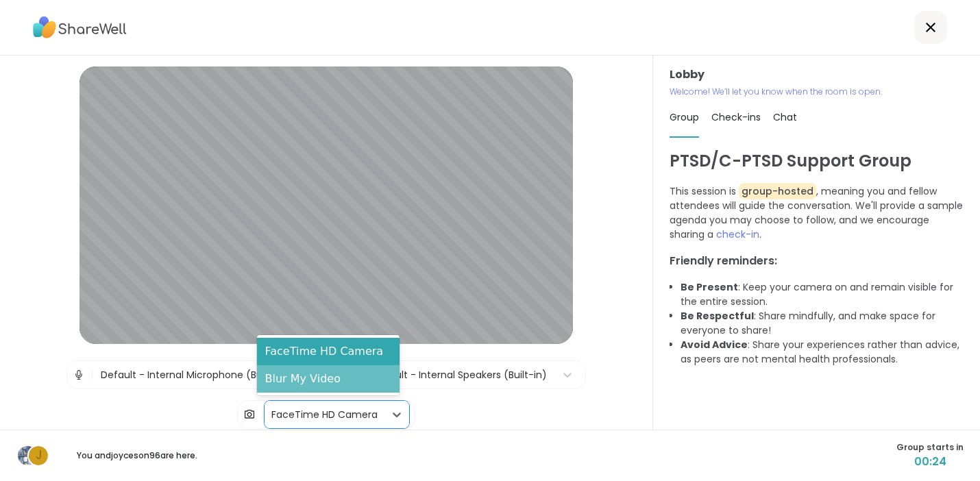 Image resolution: width=980 pixels, height=481 pixels. Describe the element at coordinates (27, 456) in the screenshot. I see `img: meg79` at that location.